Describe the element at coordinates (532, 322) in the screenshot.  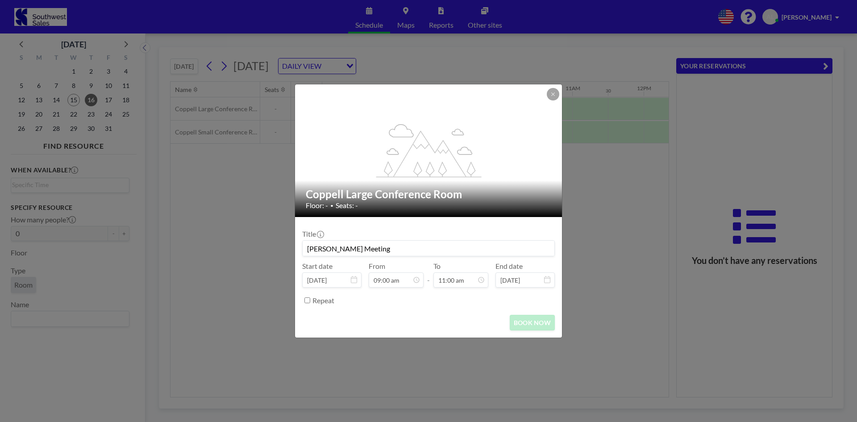
I see `button: BOOK NOW` at that location.